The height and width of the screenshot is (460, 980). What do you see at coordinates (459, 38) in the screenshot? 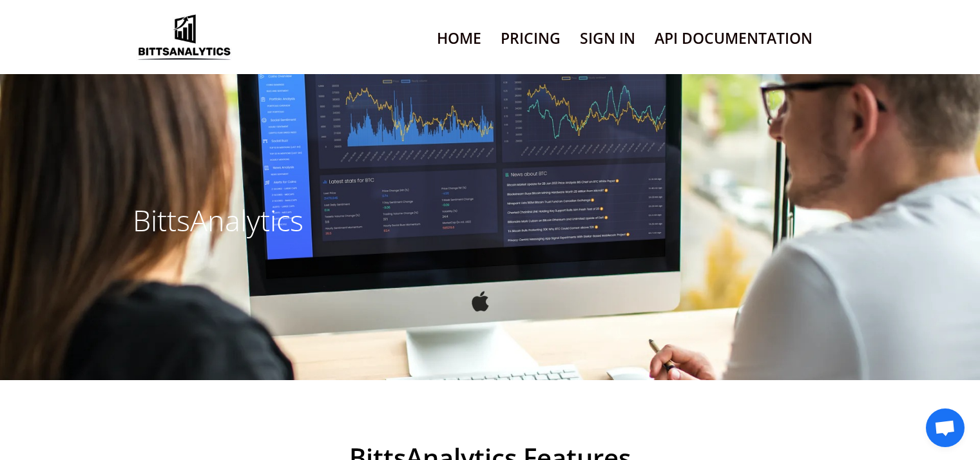
I see `a: Home` at bounding box center [459, 38].